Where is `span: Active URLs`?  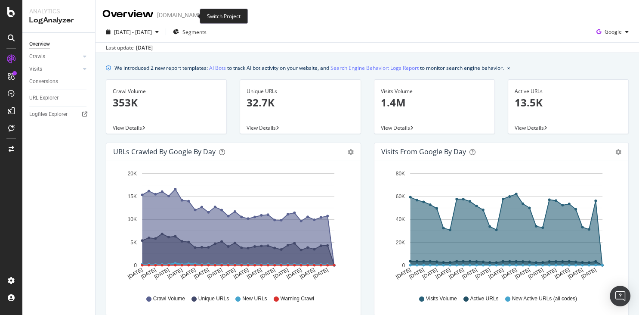 span: Active URLs is located at coordinates (484, 298).